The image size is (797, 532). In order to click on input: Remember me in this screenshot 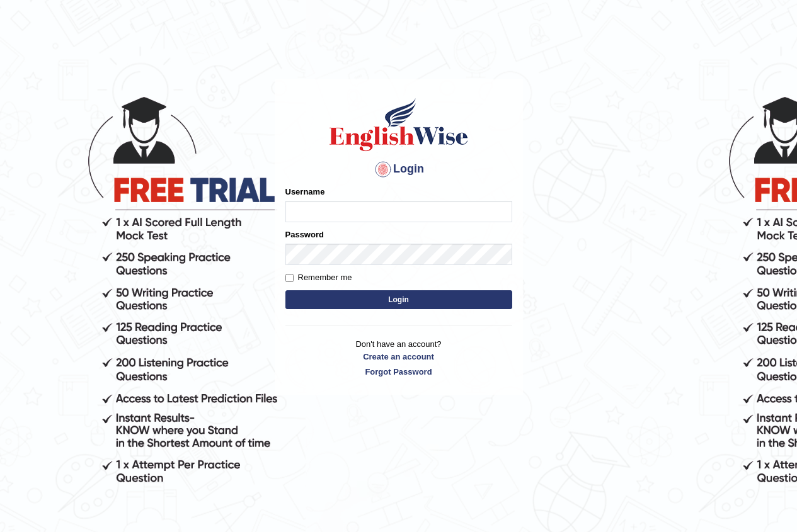, I will do `click(289, 277)`.